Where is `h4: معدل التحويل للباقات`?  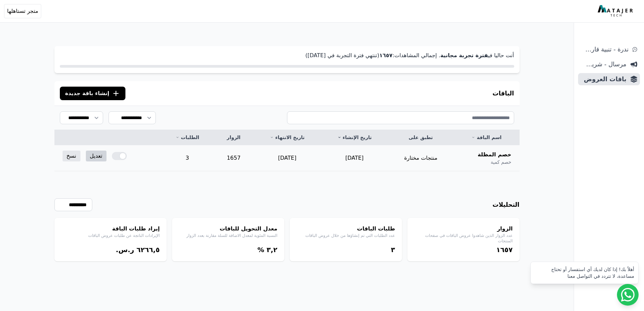 h4: معدل التحويل للباقات is located at coordinates (228, 229).